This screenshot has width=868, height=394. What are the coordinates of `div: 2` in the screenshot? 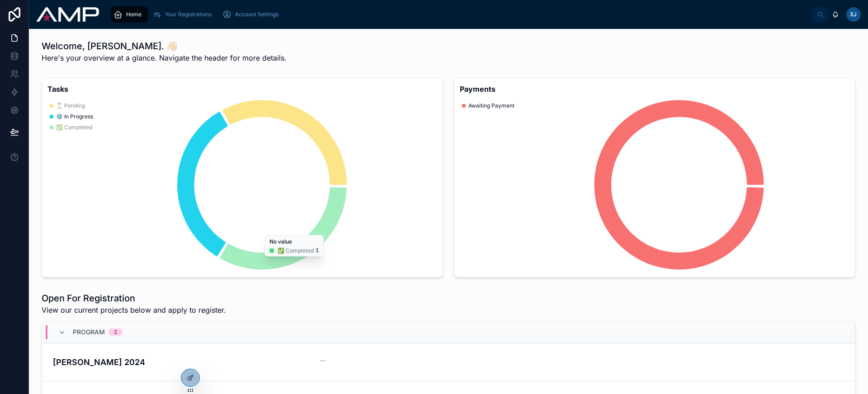 It's located at (115, 332).